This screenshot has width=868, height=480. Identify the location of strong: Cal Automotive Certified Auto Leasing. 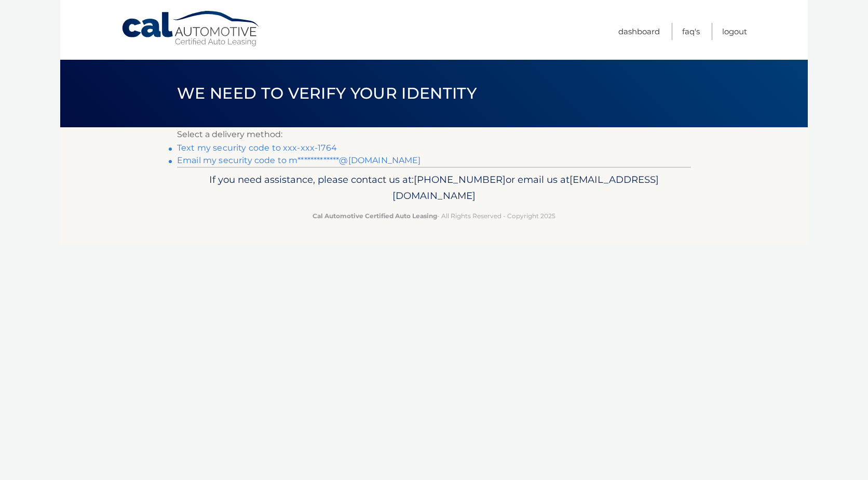
(375, 216).